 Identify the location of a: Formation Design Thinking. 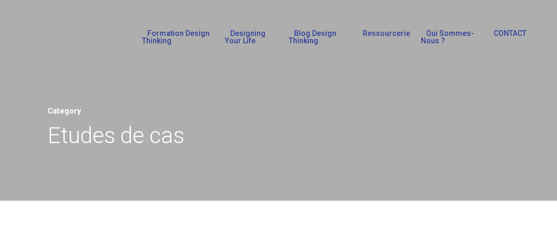
(178, 37).